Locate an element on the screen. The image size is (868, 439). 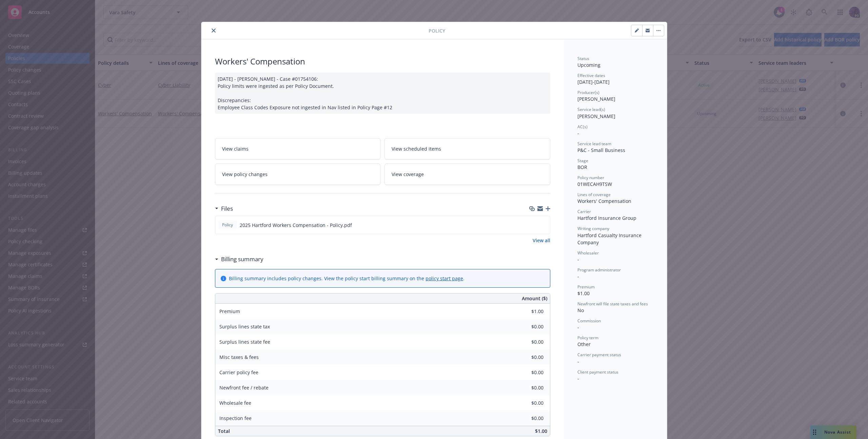
span: Stage is located at coordinates (583, 160).